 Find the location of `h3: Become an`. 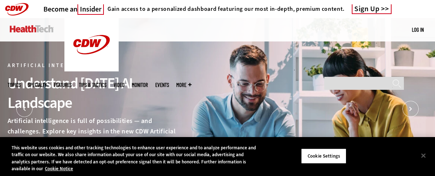

h3: Become an is located at coordinates (73, 9).